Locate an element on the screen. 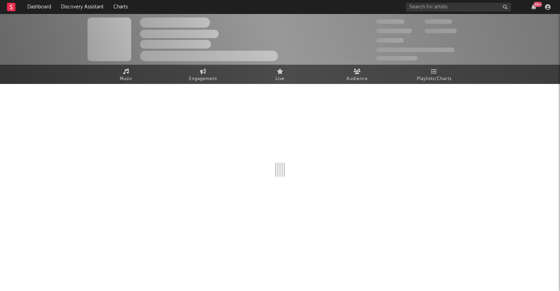  span: Audience is located at coordinates (357, 79).